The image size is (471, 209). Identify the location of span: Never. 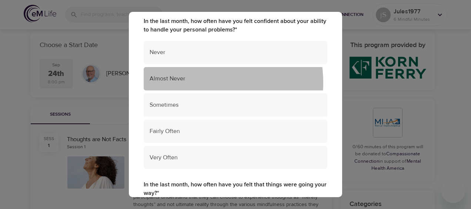
(236, 52).